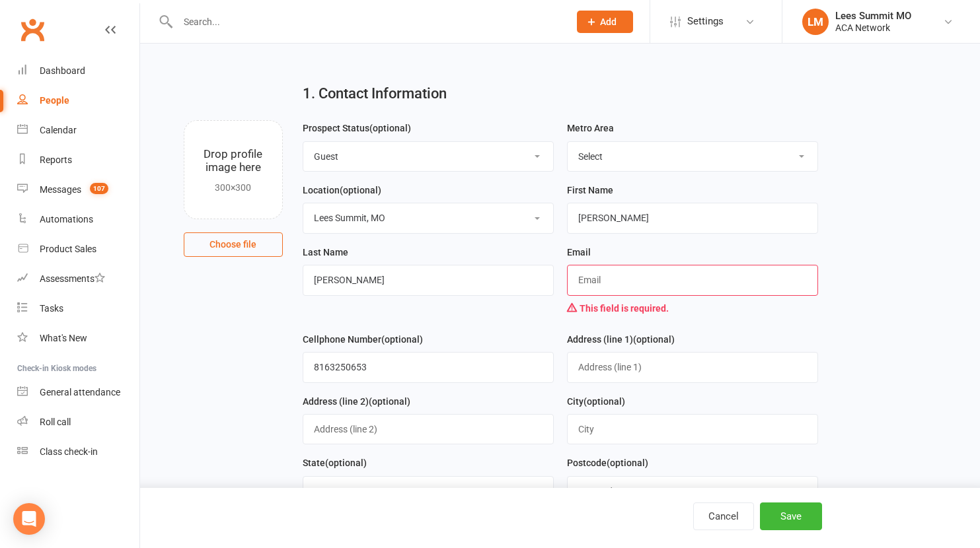  Describe the element at coordinates (80, 393) in the screenshot. I see `div: General attendance` at that location.